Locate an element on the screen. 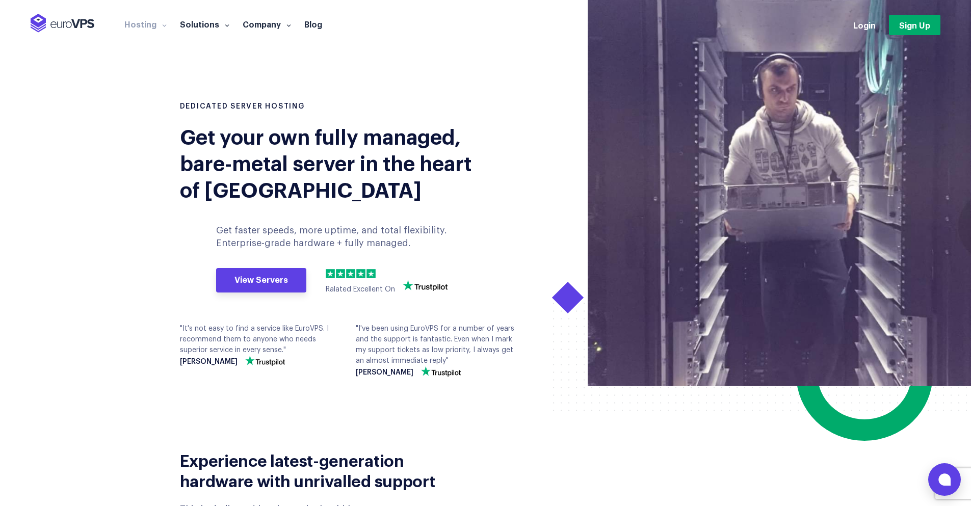 This screenshot has height=506, width=971. h2: Experience latest-generation hardware with unrivalled support is located at coordinates (329, 470).